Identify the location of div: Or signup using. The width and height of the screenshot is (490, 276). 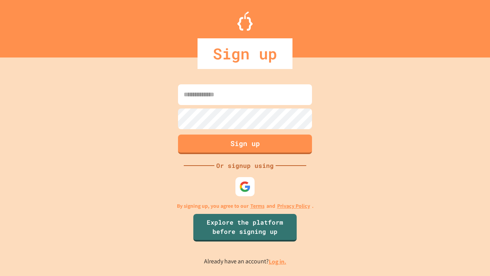
(245, 165).